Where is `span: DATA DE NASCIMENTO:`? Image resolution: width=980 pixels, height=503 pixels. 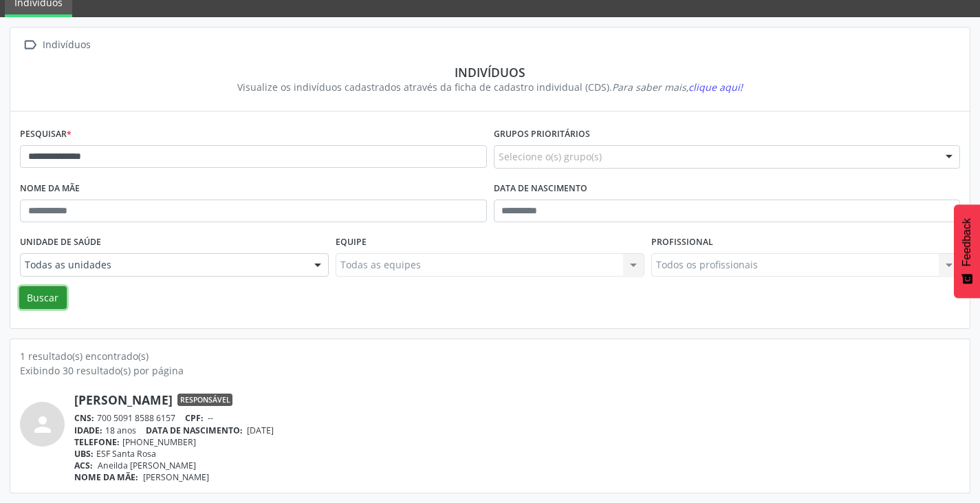
span: DATA DE NASCIMENTO: is located at coordinates (194, 430).